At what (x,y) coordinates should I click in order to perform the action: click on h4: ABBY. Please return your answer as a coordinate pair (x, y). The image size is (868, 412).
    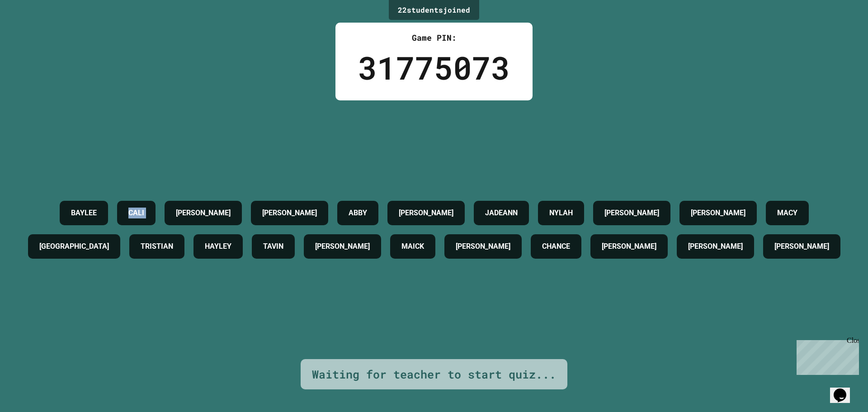
    Looking at the image, I should click on (357, 213).